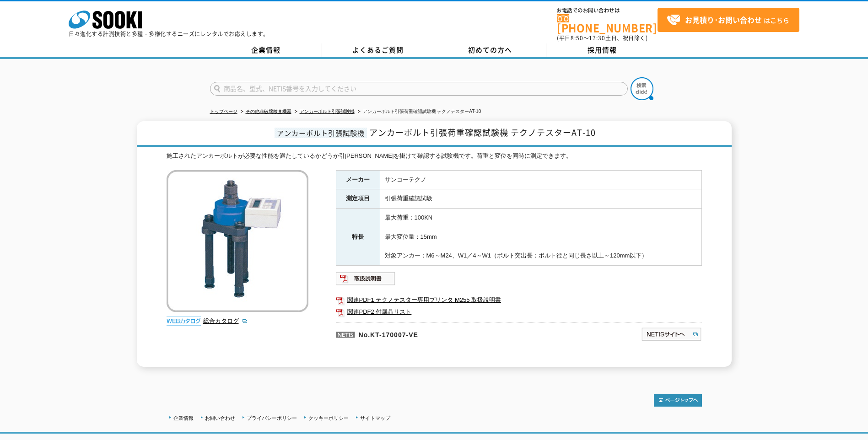 The height and width of the screenshot is (440, 868). I want to click on img: webカタログ, so click(183, 321).